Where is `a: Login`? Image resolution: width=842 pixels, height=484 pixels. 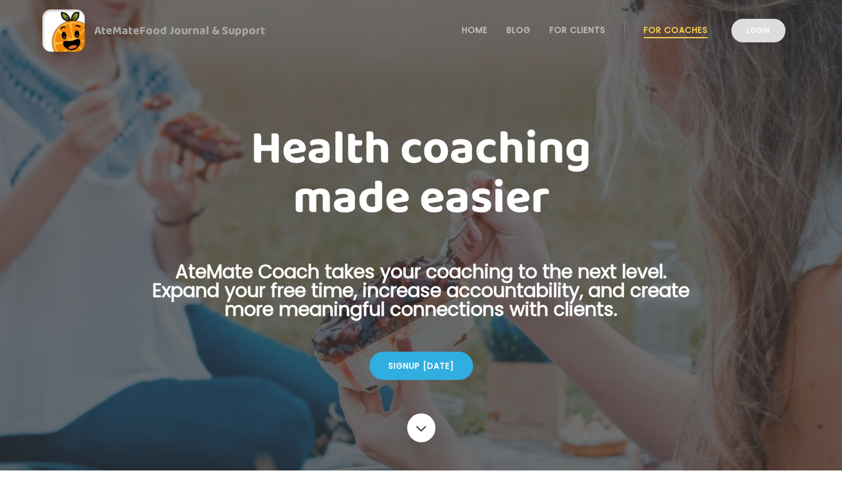
a: Login is located at coordinates (759, 31).